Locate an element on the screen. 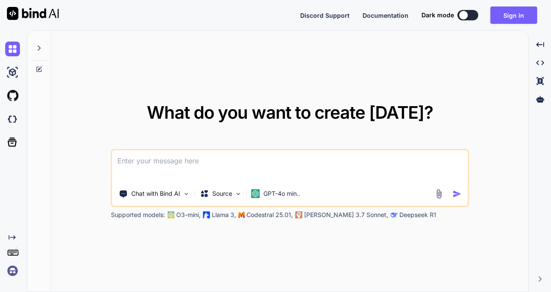  p: O3-mini, is located at coordinates (188, 215).